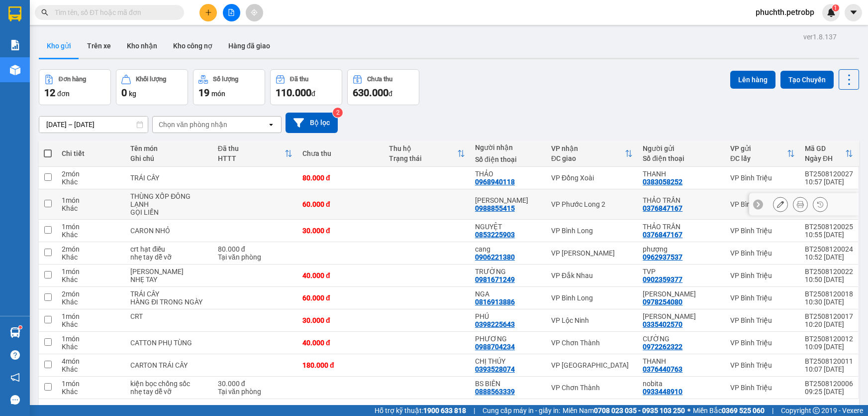 The width and height of the screenshot is (868, 416). Describe the element at coordinates (420, 411) in the screenshot. I see `span: Hỗ trợ kỹ thuật:` at that location.